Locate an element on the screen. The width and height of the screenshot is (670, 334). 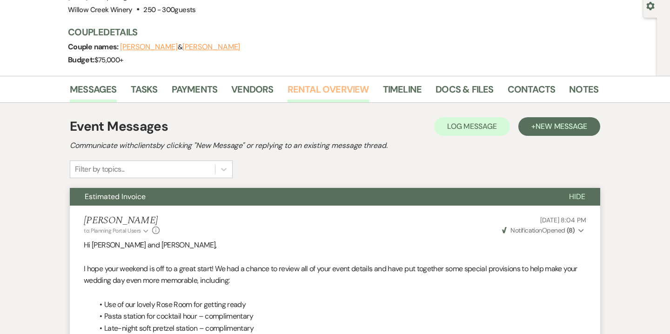
button: +New Message is located at coordinates (559, 127).